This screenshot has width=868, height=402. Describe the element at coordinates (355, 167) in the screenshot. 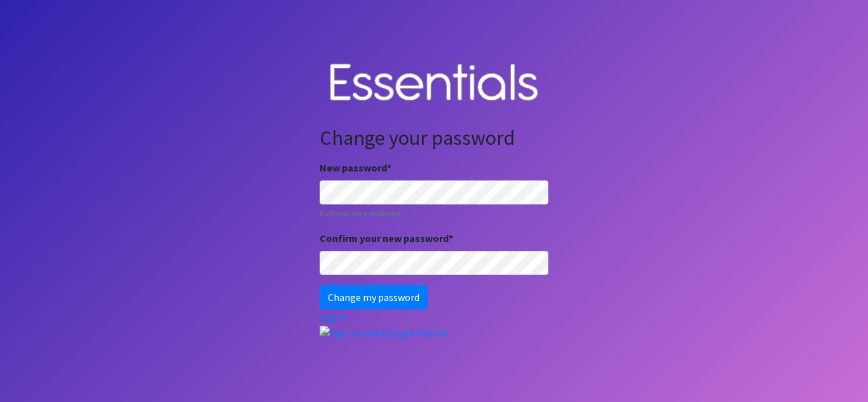

I see `label: New password` at that location.